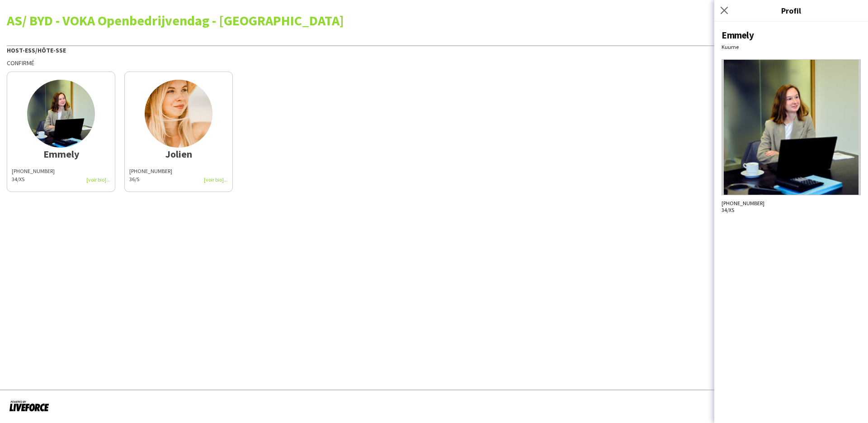  What do you see at coordinates (29, 406) in the screenshot?
I see `img: Propulsé par Liveforce` at bounding box center [29, 406].